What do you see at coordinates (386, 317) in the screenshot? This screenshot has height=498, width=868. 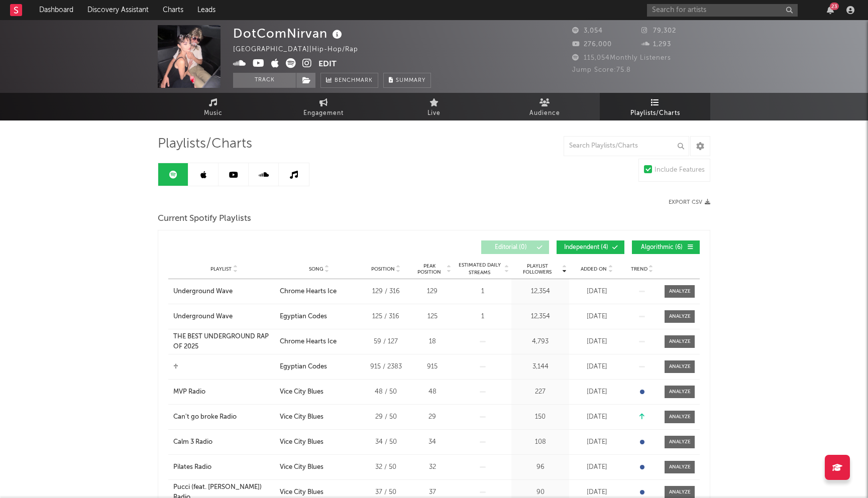 I see `div: 125 / 316` at bounding box center [386, 317].